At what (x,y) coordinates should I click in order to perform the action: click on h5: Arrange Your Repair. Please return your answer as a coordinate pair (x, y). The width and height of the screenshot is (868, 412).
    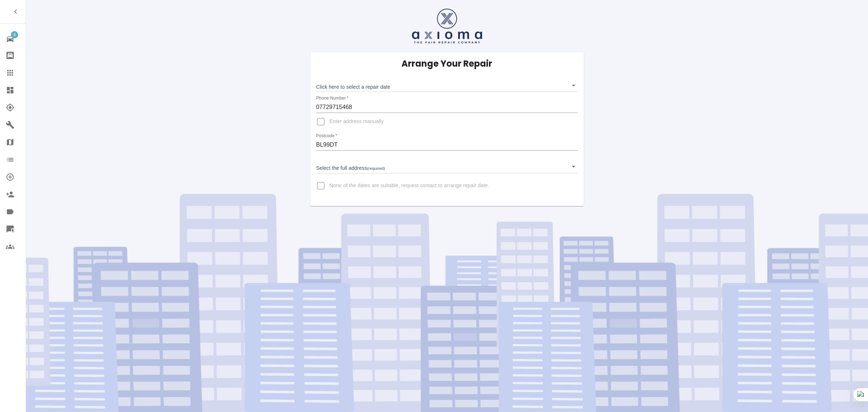
    Looking at the image, I should click on (447, 64).